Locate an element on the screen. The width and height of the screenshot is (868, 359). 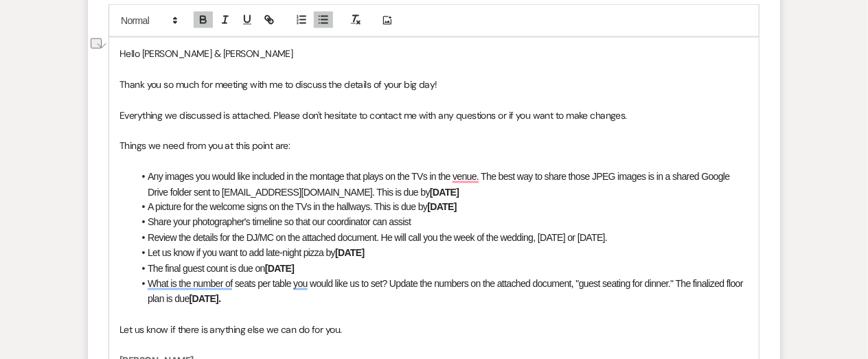
span: A picture for the welcome signs on the TVs in the hallways. This is due by is located at coordinates (287, 208).